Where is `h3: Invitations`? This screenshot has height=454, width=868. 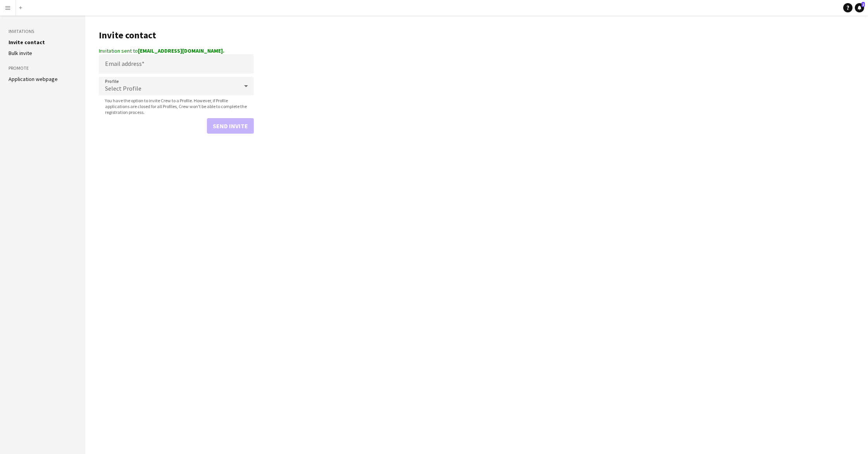
h3: Invitations is located at coordinates (43, 31).